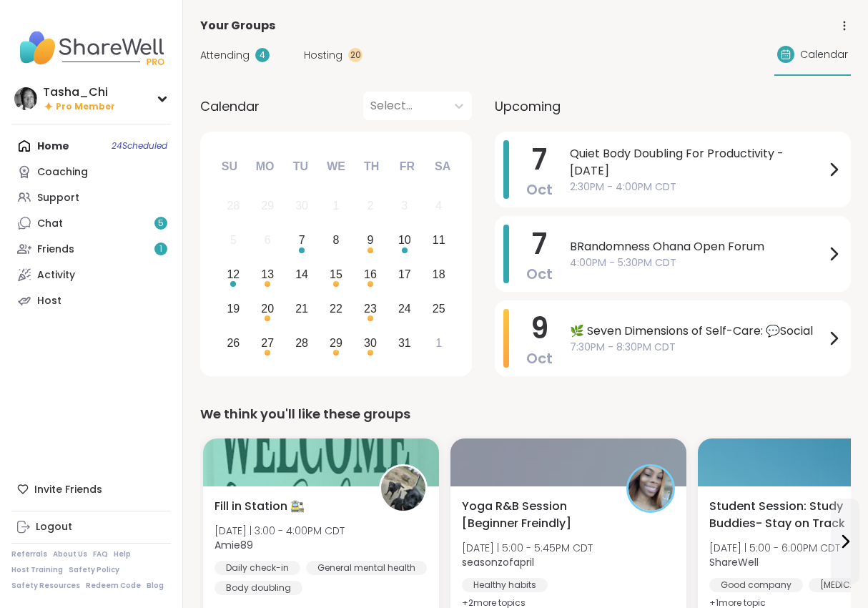 The width and height of the screenshot is (868, 608). What do you see at coordinates (302, 240) in the screenshot?
I see `div: Choose Tuesday, October 7th, 2025` at bounding box center [302, 240].